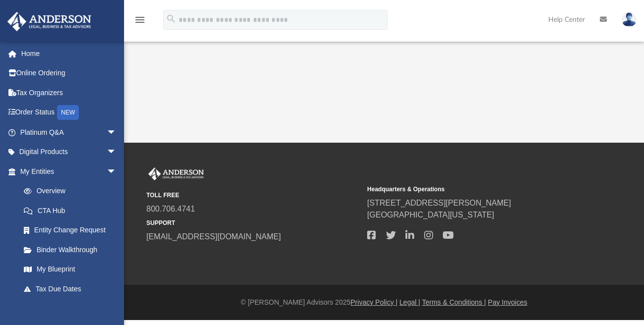  What do you see at coordinates (374, 303) in the screenshot?
I see `a: Privacy Policy |` at bounding box center [374, 303].